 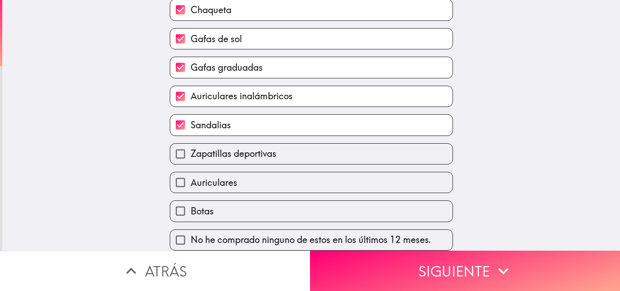 What do you see at coordinates (311, 182) in the screenshot?
I see `button: Auriculares` at bounding box center [311, 182].